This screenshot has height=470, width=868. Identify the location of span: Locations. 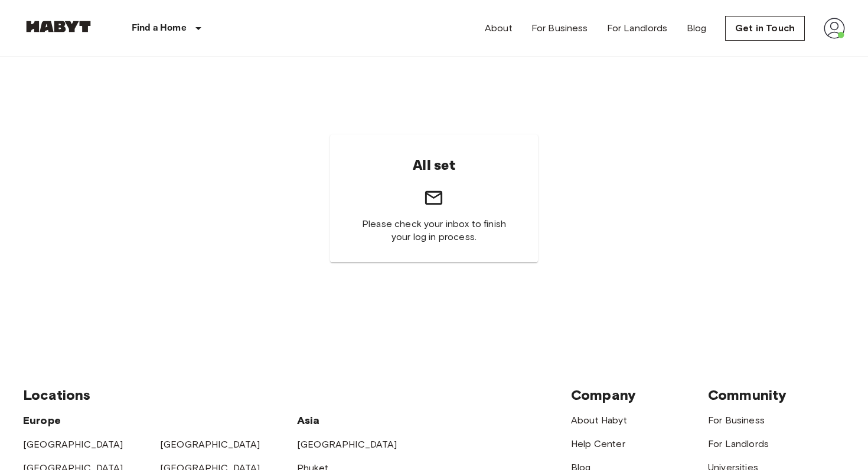
(56, 395).